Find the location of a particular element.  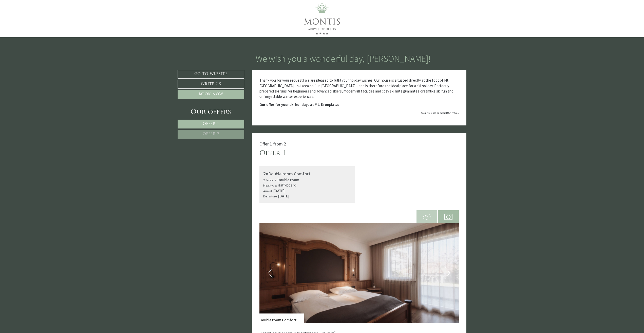

img: image is located at coordinates (359, 273).